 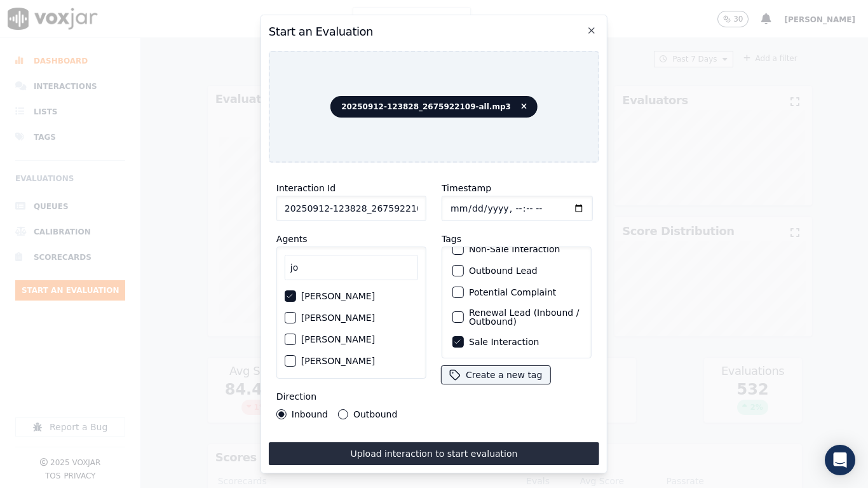 I want to click on label: Outbound, so click(x=375, y=414).